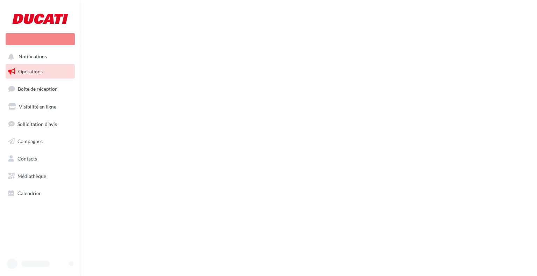 This screenshot has width=537, height=276. What do you see at coordinates (40, 124) in the screenshot?
I see `a: Sollicitation d'avis` at bounding box center [40, 124].